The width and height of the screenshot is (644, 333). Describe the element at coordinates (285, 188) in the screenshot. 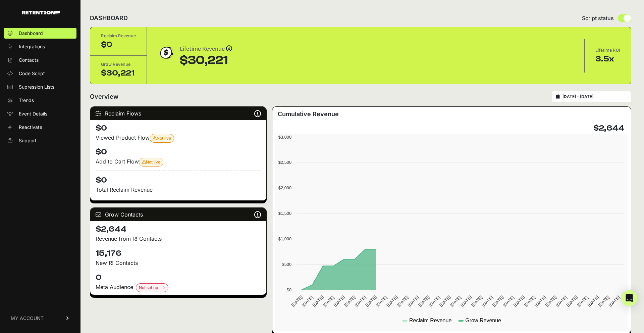

I see `text: $2,000` at that location.